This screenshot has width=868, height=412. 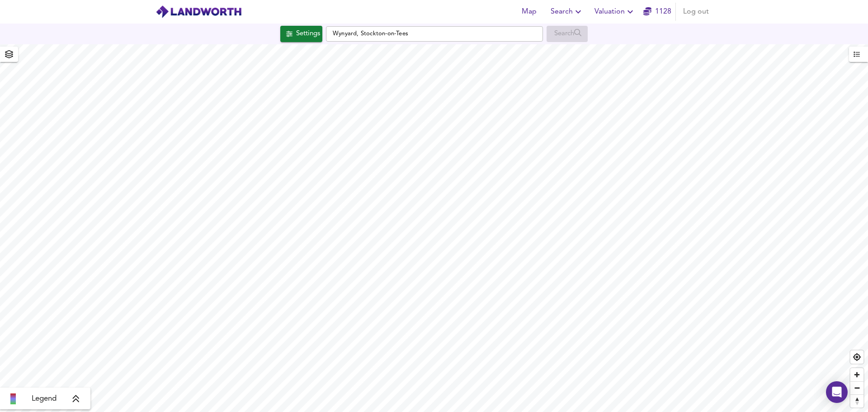 I want to click on button: Reset bearing to north, so click(x=857, y=401).